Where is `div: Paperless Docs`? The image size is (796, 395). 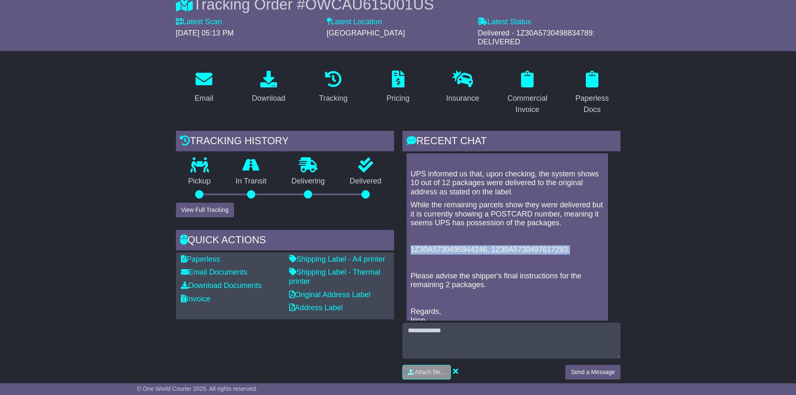 div: Paperless Docs is located at coordinates (592, 104).